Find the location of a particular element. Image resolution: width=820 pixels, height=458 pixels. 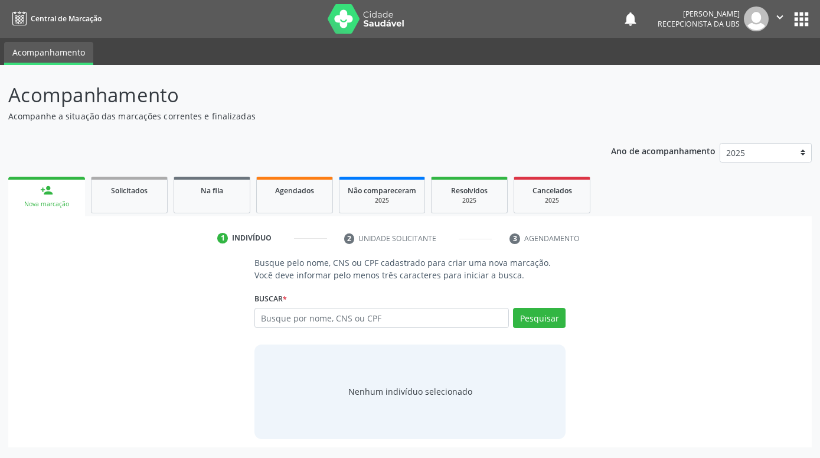

button: Pesquisar is located at coordinates (539, 318).